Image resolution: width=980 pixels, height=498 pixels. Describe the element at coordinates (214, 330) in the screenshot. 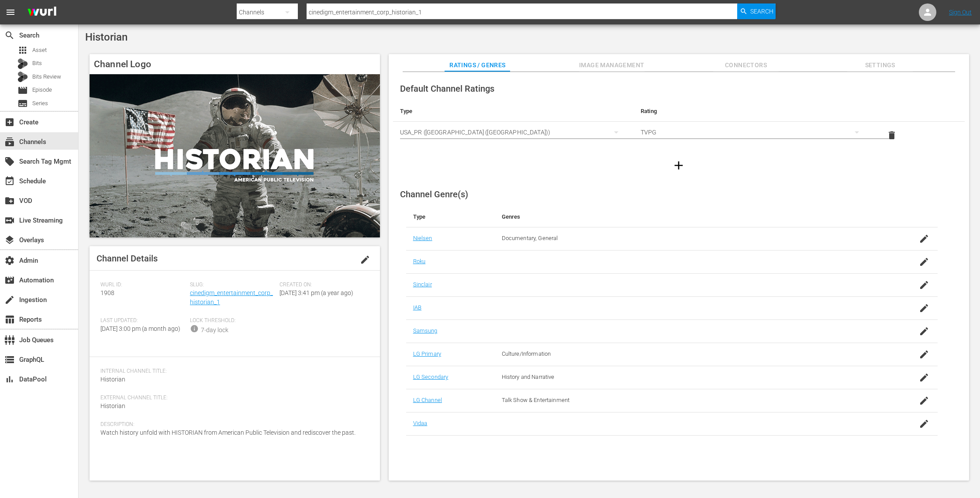

I see `div: 7-day lock` at that location.